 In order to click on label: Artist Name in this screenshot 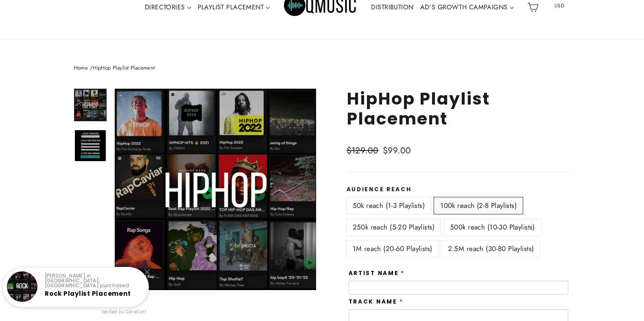, I will do `click(377, 273)`.